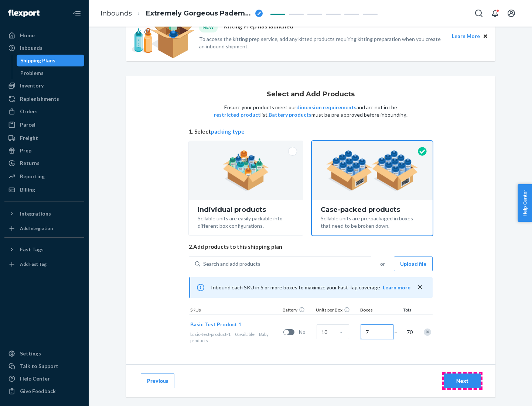 The width and height of the screenshot is (532, 406). What do you see at coordinates (44, 214) in the screenshot?
I see `button: Integrations` at bounding box center [44, 214].